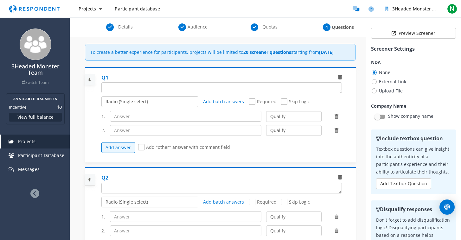  Describe the element at coordinates (105, 178) in the screenshot. I see `div: Q2` at that location.